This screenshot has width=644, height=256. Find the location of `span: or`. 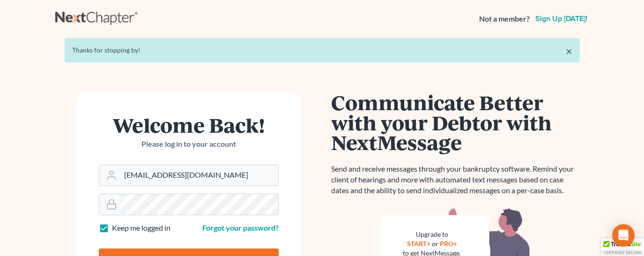

span: or is located at coordinates (435, 243).